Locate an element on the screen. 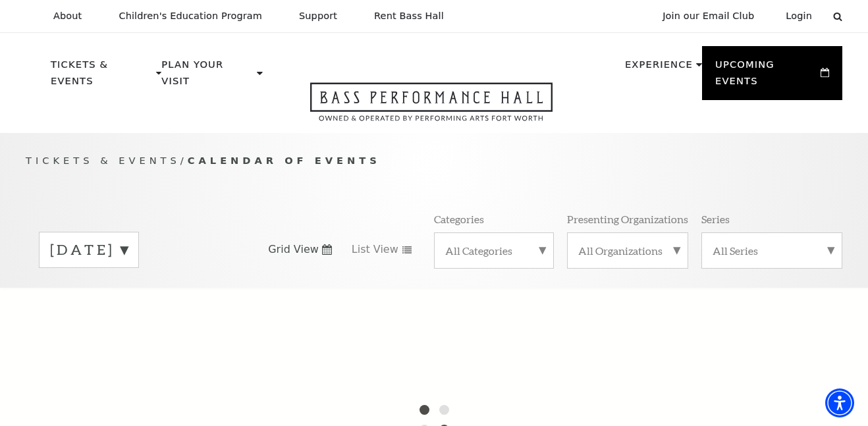 This screenshot has width=868, height=426. span: Grid View is located at coordinates (293, 249).